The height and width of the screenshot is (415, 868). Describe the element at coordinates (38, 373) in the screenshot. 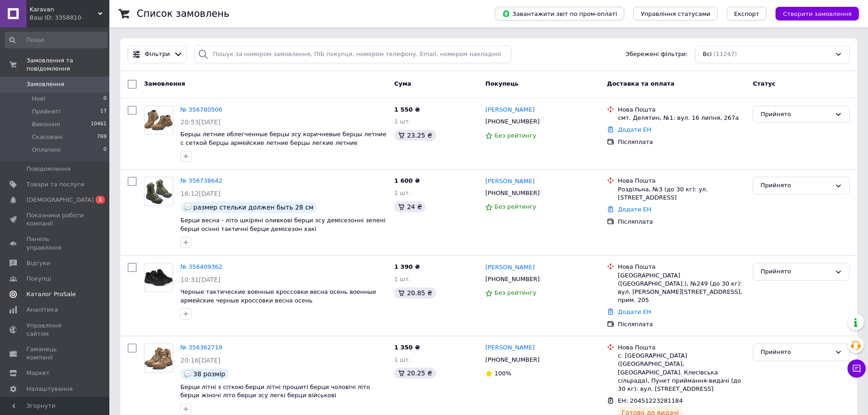

I see `span: Маркет` at that location.